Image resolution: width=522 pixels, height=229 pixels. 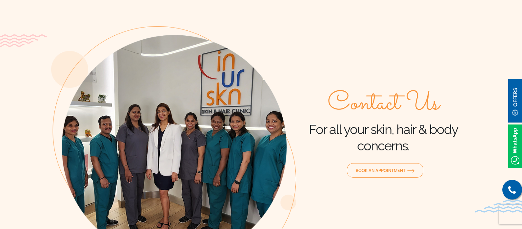 I want to click on a: Book an Appointmentorange-arrow, so click(x=385, y=170).